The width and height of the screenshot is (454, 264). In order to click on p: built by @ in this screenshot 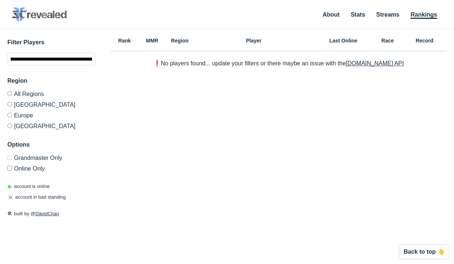, I will do `click(52, 214)`.